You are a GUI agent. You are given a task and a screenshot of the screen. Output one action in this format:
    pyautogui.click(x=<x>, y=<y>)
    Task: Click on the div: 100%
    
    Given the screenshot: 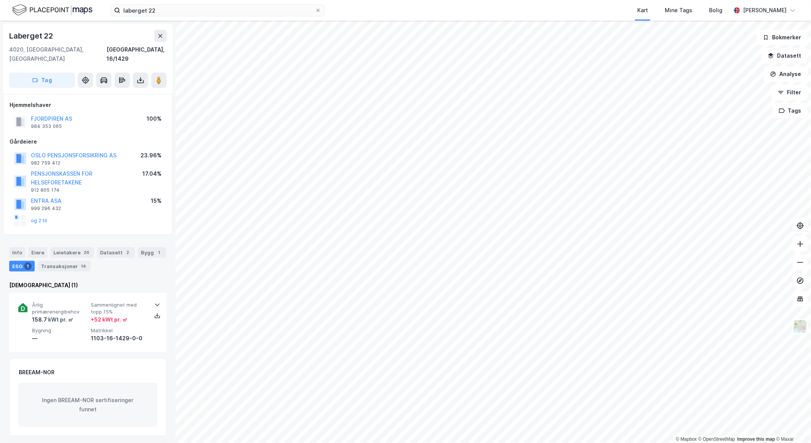 What is the action you would take?
    pyautogui.click(x=154, y=119)
    